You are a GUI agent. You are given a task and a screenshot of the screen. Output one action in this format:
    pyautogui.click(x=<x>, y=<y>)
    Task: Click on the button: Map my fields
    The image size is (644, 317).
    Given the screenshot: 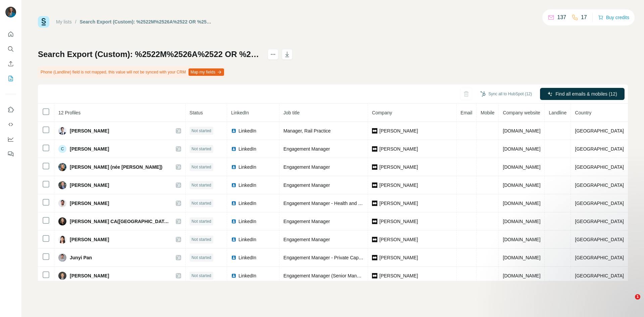 What is the action you would take?
    pyautogui.click(x=206, y=72)
    